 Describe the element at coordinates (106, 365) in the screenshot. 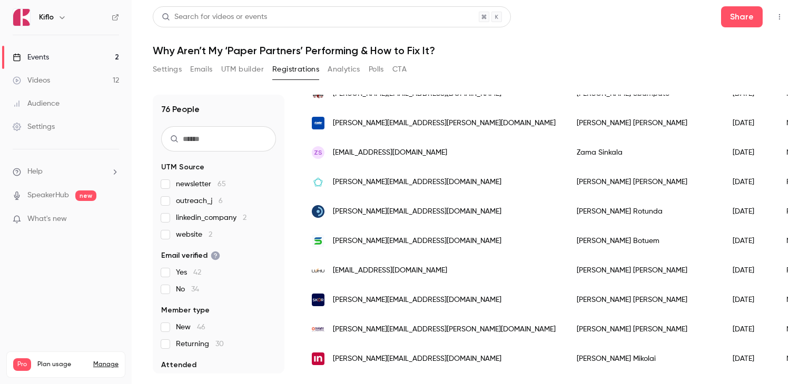

I see `a: Manage` at that location.